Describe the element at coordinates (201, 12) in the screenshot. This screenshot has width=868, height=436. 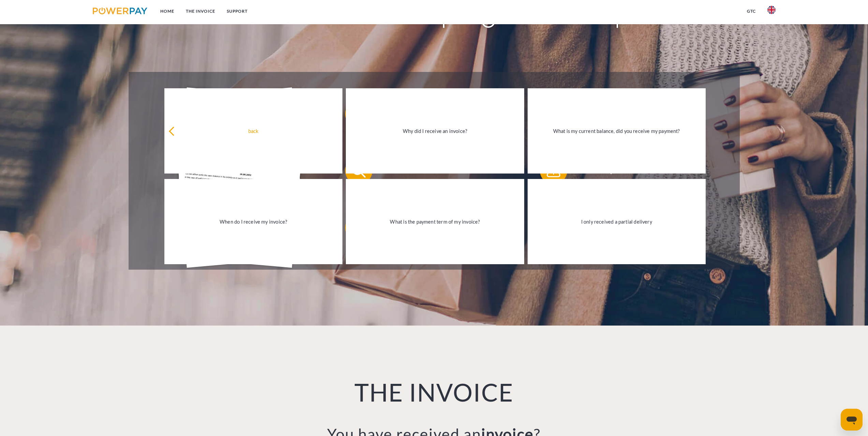
I see `a: THE INVOICE` at that location.